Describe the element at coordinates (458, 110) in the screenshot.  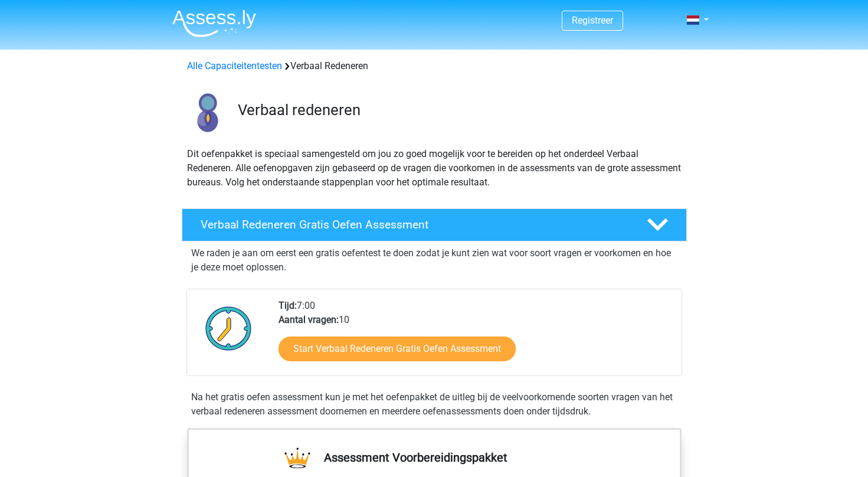
I see `h3: Verbaal redeneren` at that location.